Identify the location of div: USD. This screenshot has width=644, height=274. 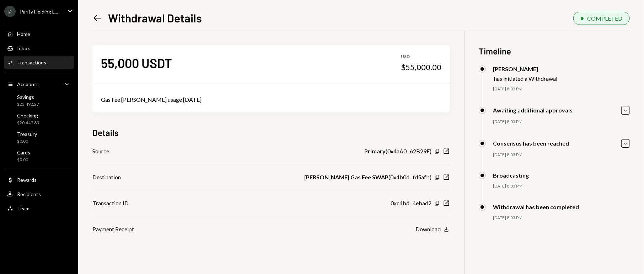
(421, 57).